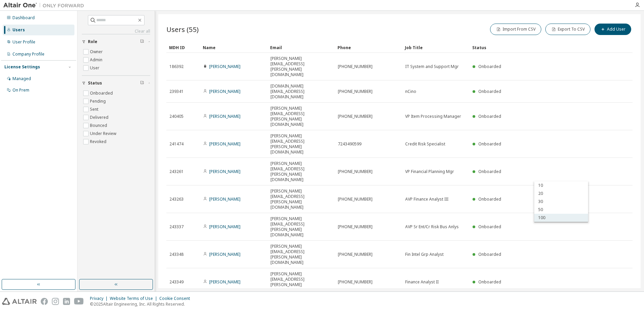 The image size is (644, 311). Describe the element at coordinates (427, 199) in the screenshot. I see `span: AVP Finance Analyst III` at that location.